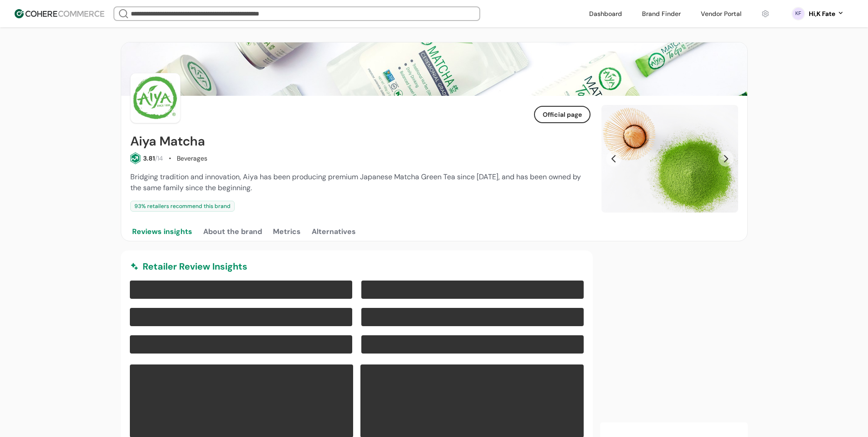 This screenshot has height=437, width=868. What do you see at coordinates (822, 14) in the screenshot?
I see `div: Hi, K Fate` at bounding box center [822, 14].